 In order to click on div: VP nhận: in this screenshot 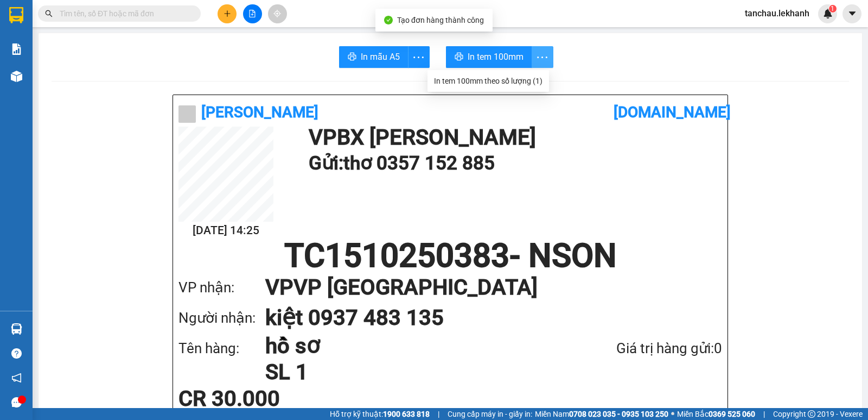, I will do `click(222, 287)`.